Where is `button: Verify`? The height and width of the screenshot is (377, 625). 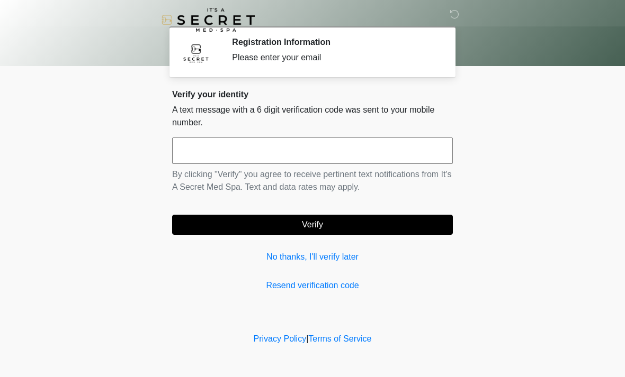
button: Verify is located at coordinates (312, 225).